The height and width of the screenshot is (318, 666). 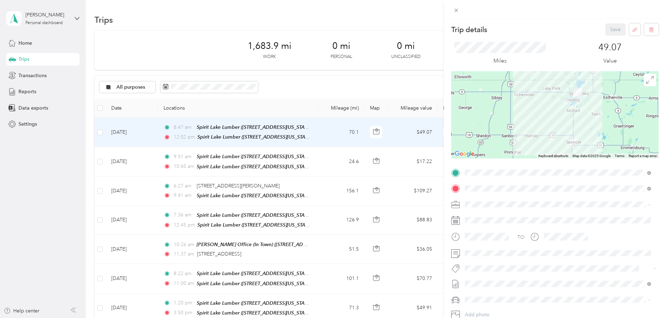 What do you see at coordinates (464, 154) in the screenshot?
I see `a: Open this area in Google Maps (opens a new window)` at bounding box center [464, 154].